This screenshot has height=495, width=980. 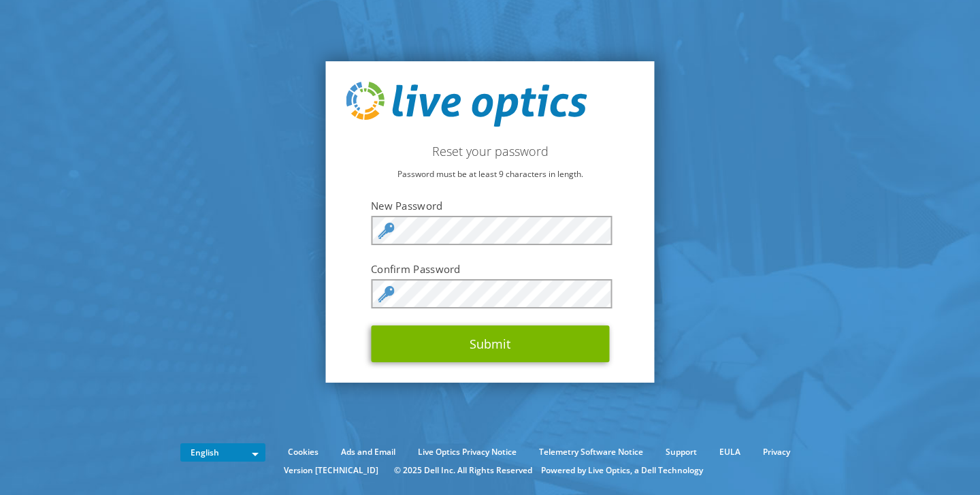 What do you see at coordinates (463, 471) in the screenshot?
I see `li: © 2025 Dell Inc. All Rights Reserved` at bounding box center [463, 471].